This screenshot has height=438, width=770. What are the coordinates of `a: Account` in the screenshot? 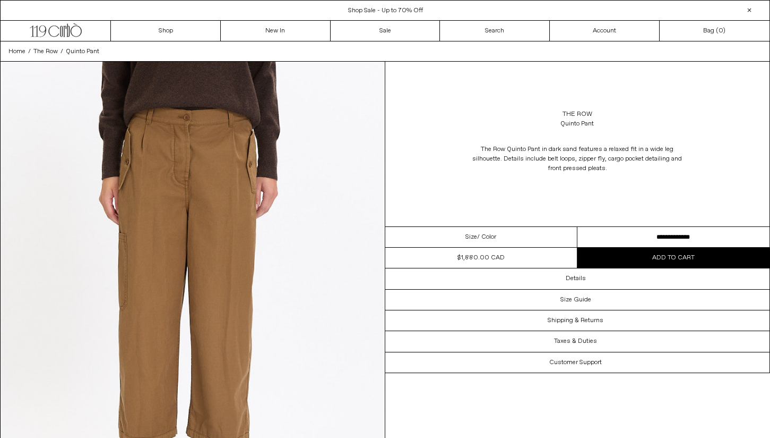 It's located at (605, 31).